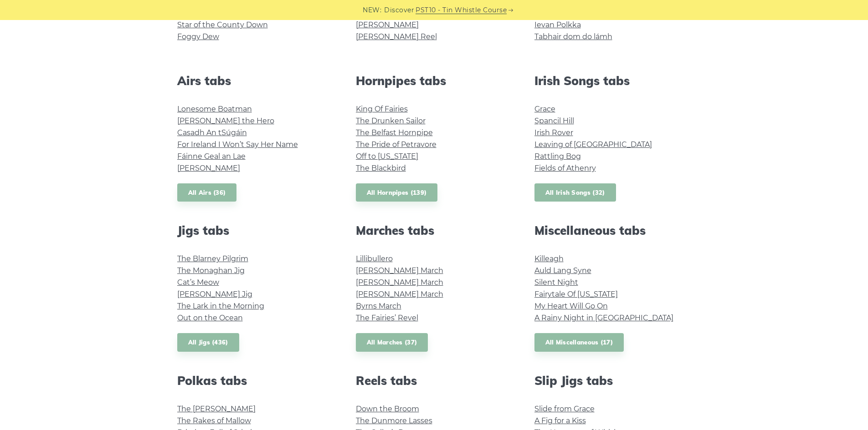  I want to click on a: All Marches (37), so click(392, 342).